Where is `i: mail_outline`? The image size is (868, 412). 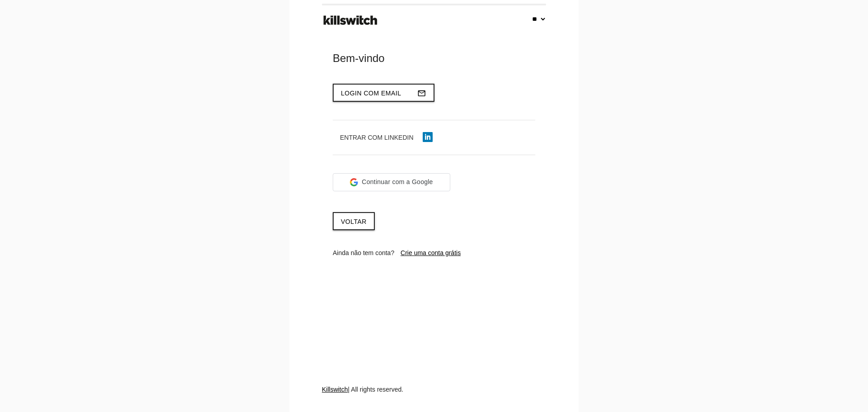
i: mail_outline is located at coordinates (422, 93).